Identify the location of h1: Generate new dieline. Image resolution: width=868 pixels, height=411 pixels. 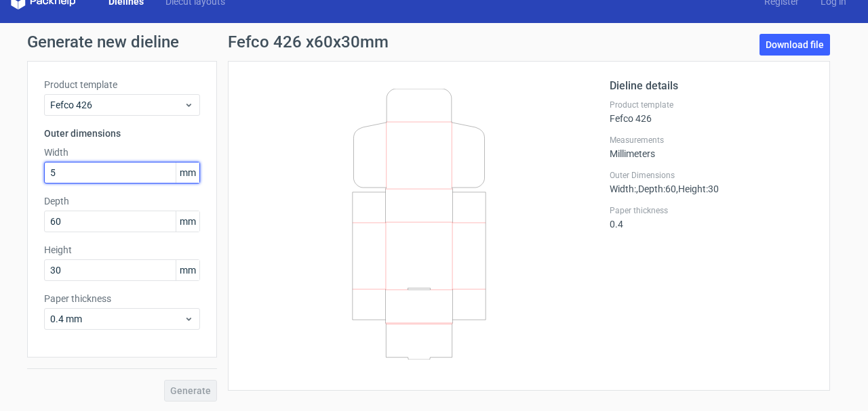
(434, 42).